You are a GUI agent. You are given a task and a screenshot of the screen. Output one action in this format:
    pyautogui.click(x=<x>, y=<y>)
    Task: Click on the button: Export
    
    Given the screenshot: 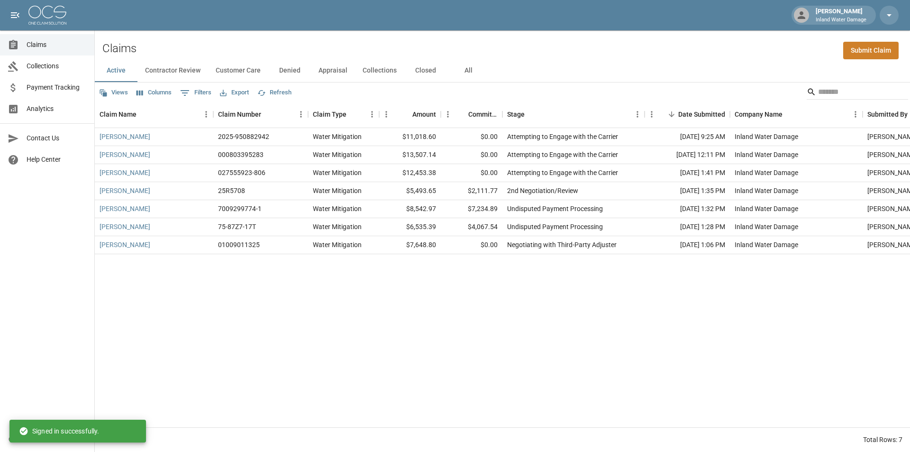 What is the action you would take?
    pyautogui.click(x=234, y=92)
    